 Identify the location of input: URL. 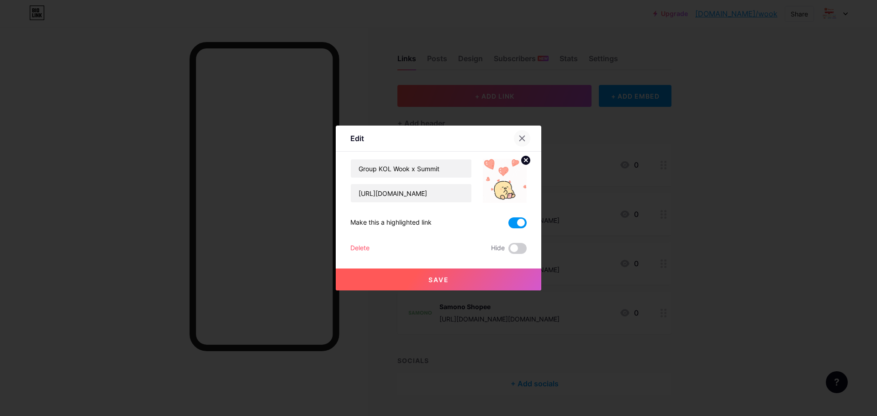
(411, 193).